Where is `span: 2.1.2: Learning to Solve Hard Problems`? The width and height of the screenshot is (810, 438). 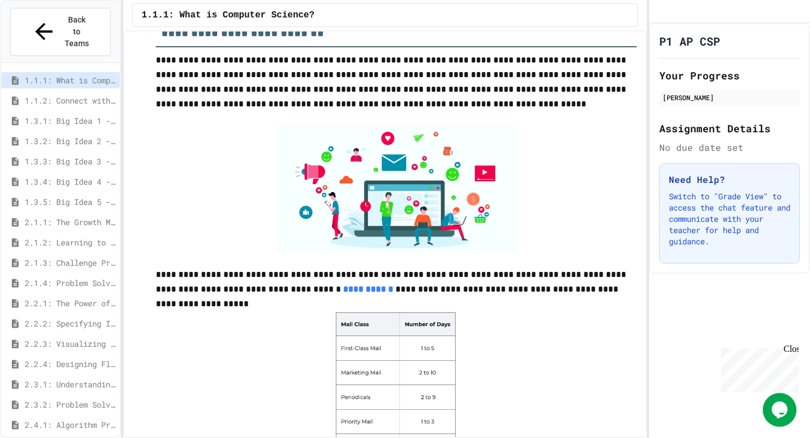 span: 2.1.2: Learning to Solve Hard Problems is located at coordinates (70, 242).